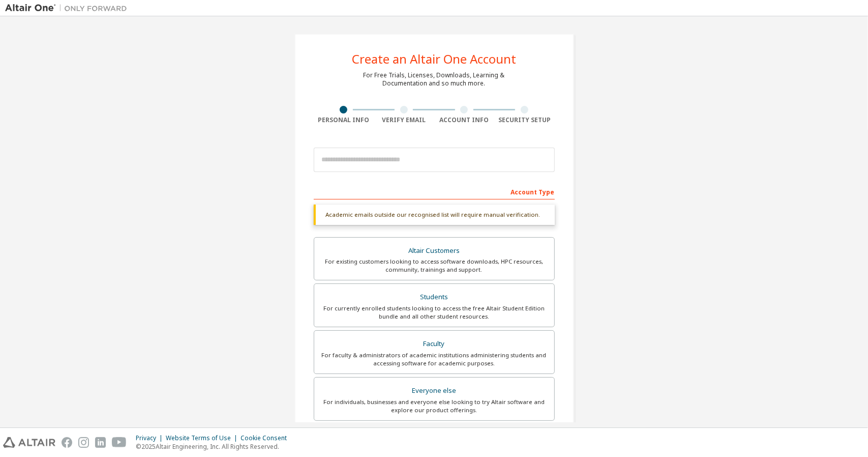 This screenshot has height=457, width=868. What do you see at coordinates (434, 344) in the screenshot?
I see `div: Faculty` at bounding box center [434, 344].